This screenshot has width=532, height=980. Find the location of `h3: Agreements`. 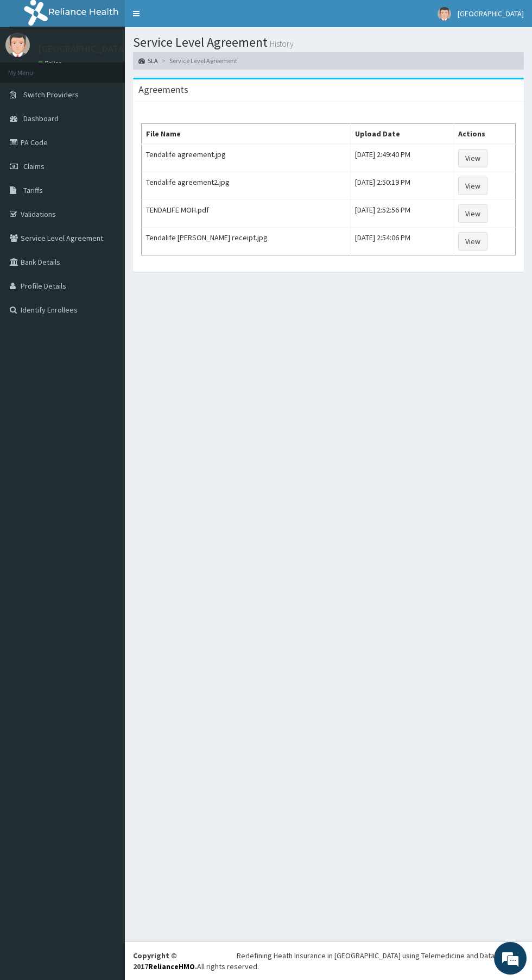

h3: Agreements is located at coordinates (163, 90).